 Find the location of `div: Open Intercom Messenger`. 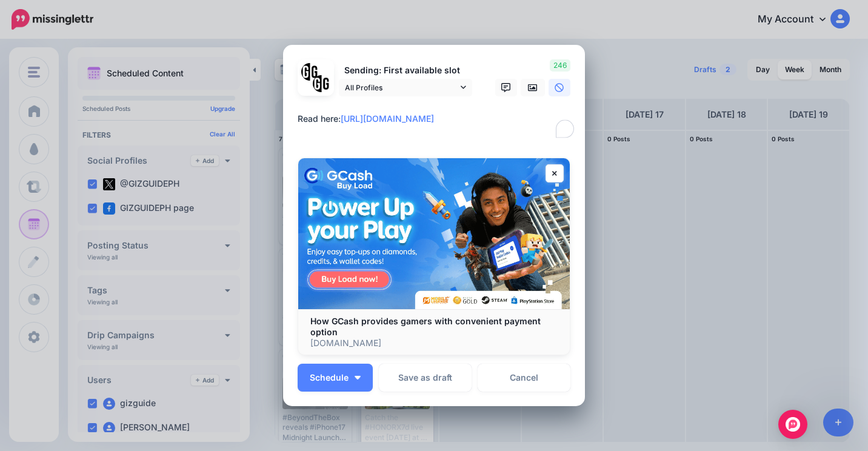

div: Open Intercom Messenger is located at coordinates (792, 424).